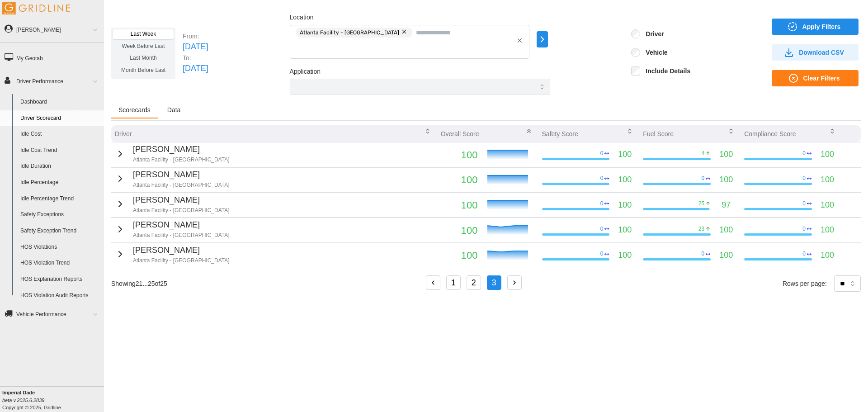 The image size is (868, 412). What do you see at coordinates (60, 118) in the screenshot?
I see `a: Driver Scorecard` at bounding box center [60, 118].